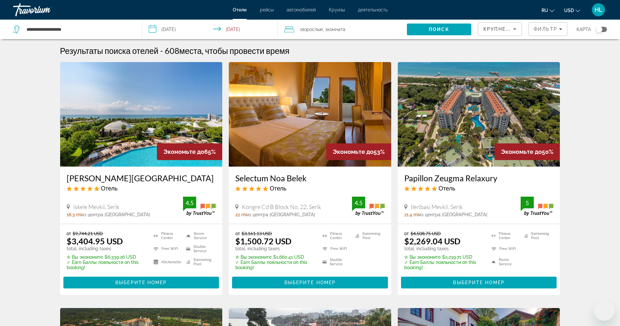 This screenshot has height=326, width=620. What do you see at coordinates (569, 10) in the screenshot?
I see `span: USD` at bounding box center [569, 10].